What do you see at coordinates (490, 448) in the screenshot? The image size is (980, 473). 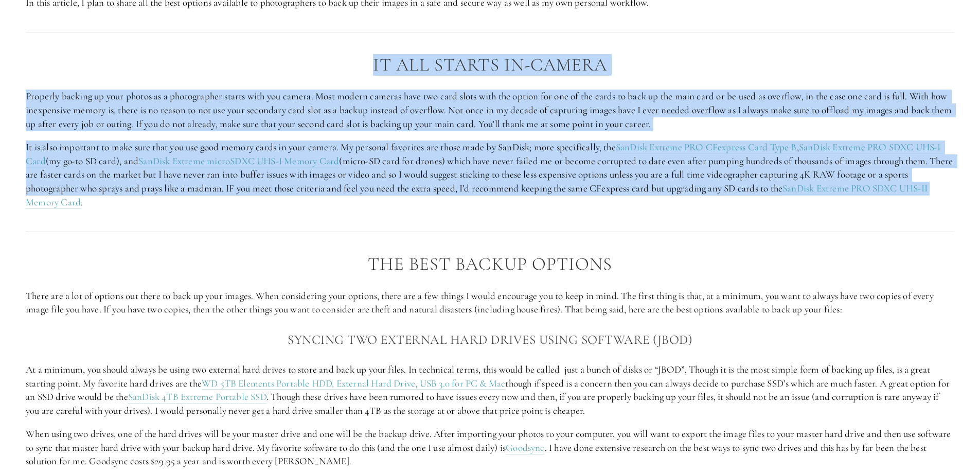 I see `p: When using two drives, one of the hard drives will be your master drive and one will be the backu...` at bounding box center [490, 448].